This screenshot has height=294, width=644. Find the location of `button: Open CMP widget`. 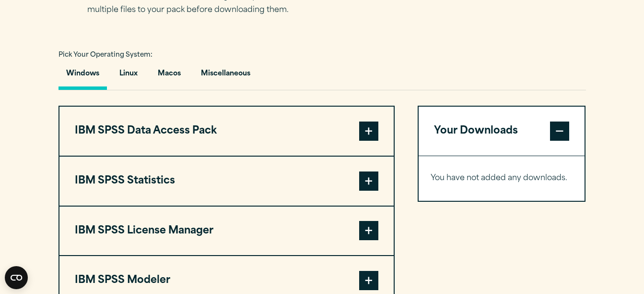

button: Open CMP widget is located at coordinates (16, 278).